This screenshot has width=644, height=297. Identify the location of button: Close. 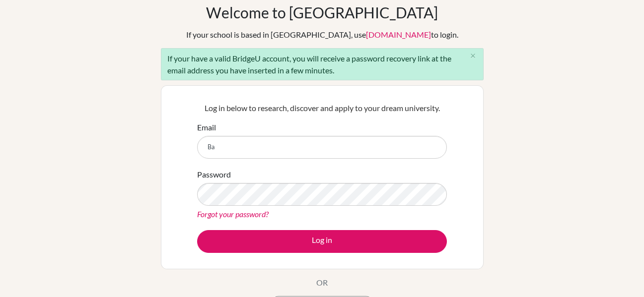
(474, 56).